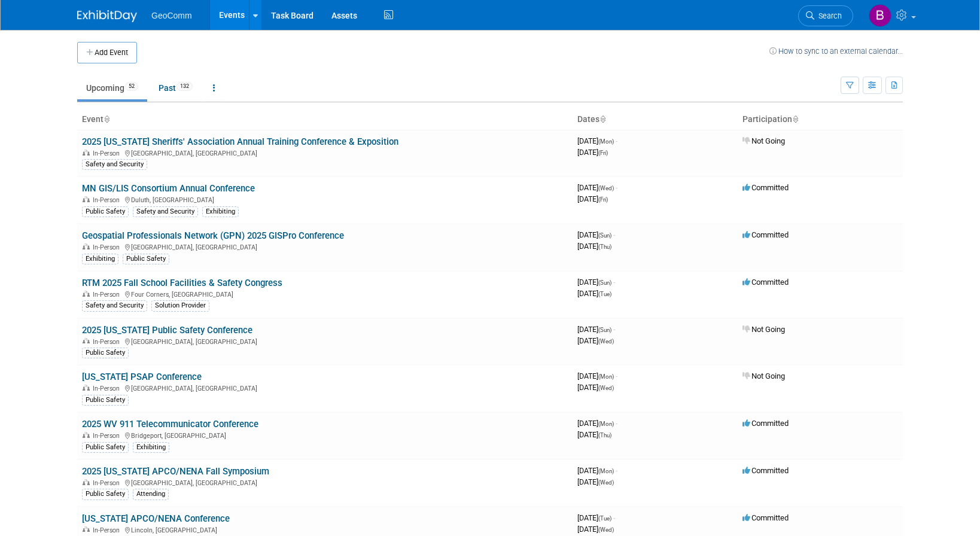 This screenshot has width=980, height=536. I want to click on a: Geospatial Professionals Network (GPN) 2025 GISPro Conference, so click(213, 236).